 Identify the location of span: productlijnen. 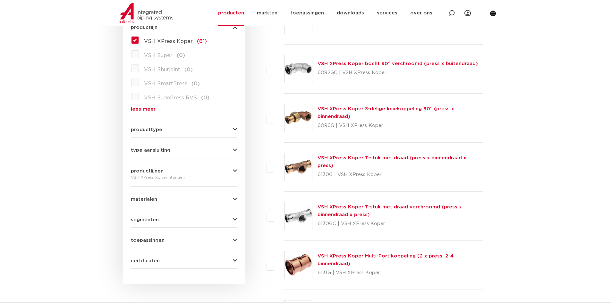
(147, 171).